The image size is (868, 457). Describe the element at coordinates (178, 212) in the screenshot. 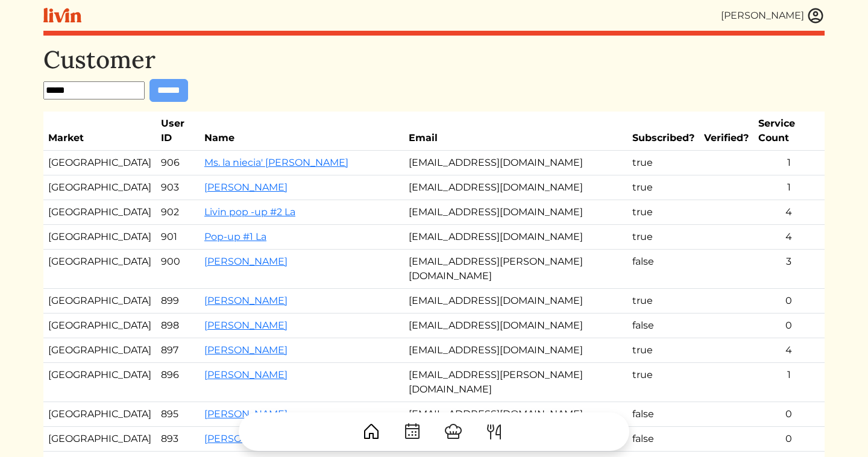

I see `td: 902` at that location.